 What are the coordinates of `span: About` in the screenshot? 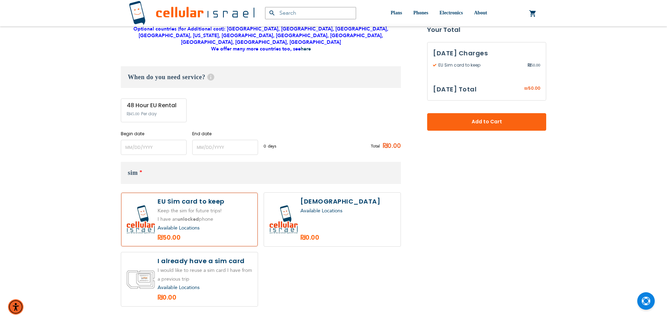 It's located at (481, 13).